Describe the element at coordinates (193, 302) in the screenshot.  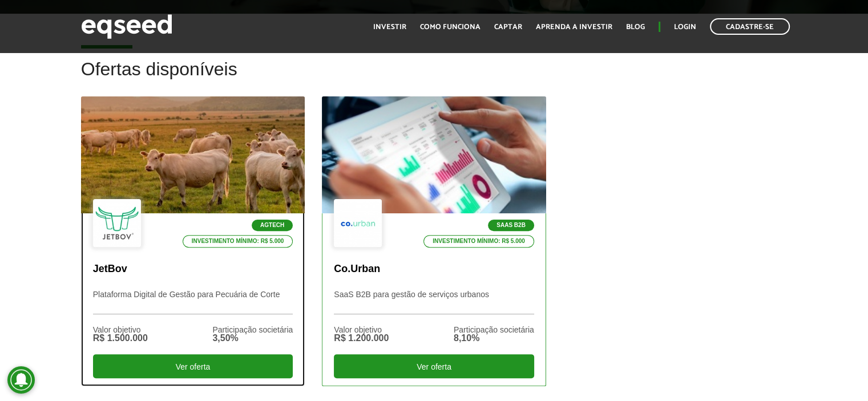
I see `p: Plataforma Digital de Gestão para Pecuária de Corte` at that location.